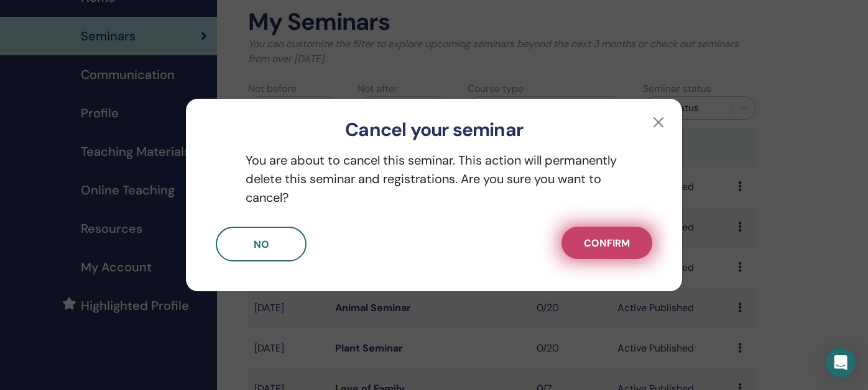 The image size is (868, 390). Describe the element at coordinates (607, 243) in the screenshot. I see `button: Confirm` at that location.